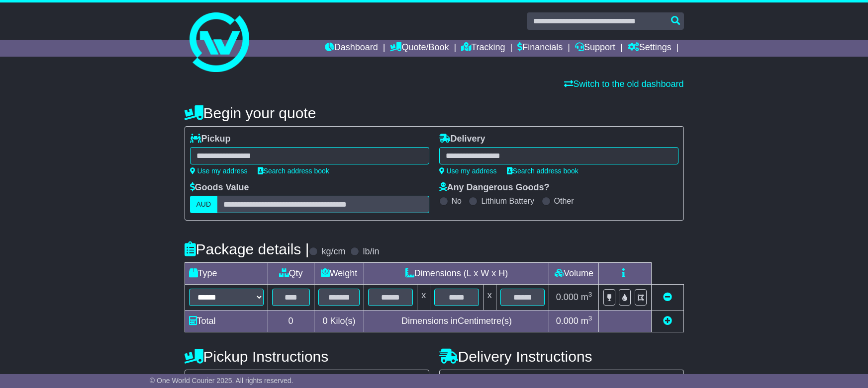 The width and height of the screenshot is (868, 388). I want to click on td: Weight, so click(339, 274).